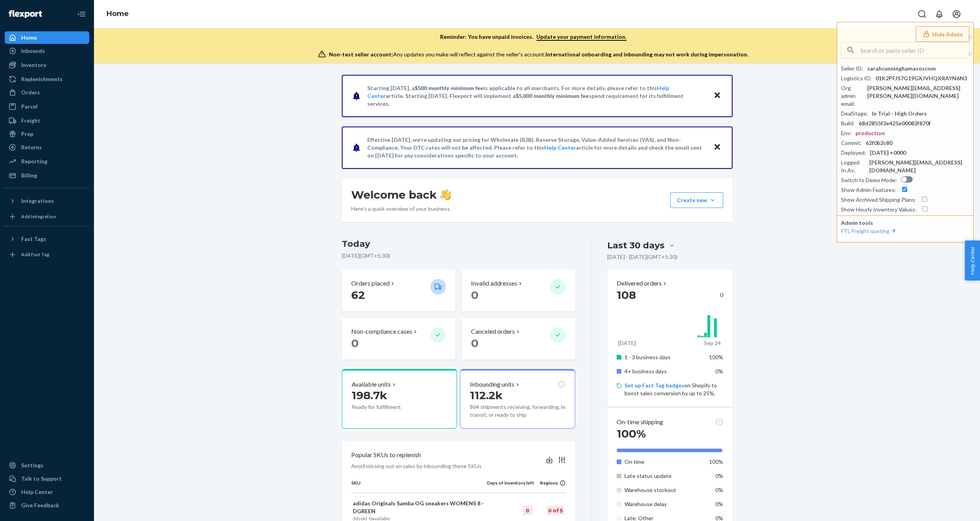  What do you see at coordinates (511, 486) in the screenshot?
I see `th: Days of inventory left` at bounding box center [511, 486].